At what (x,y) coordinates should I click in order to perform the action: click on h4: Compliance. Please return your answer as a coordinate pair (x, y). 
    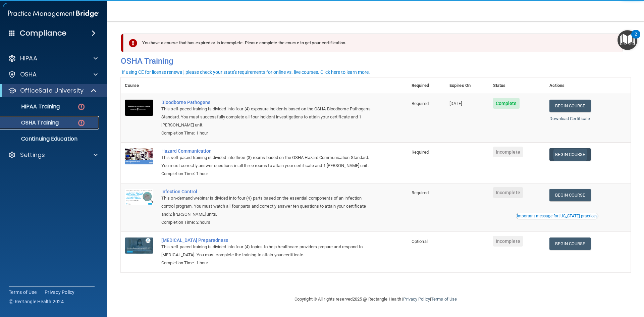
    Looking at the image, I should click on (43, 33).